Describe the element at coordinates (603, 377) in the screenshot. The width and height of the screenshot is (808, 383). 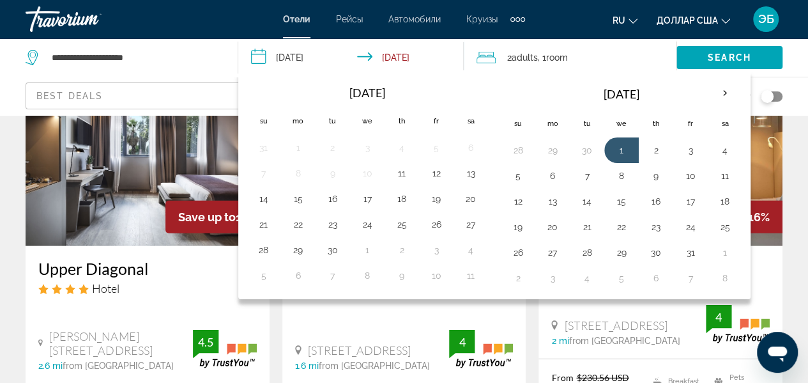
I see `del: $230.56 USD` at that location.